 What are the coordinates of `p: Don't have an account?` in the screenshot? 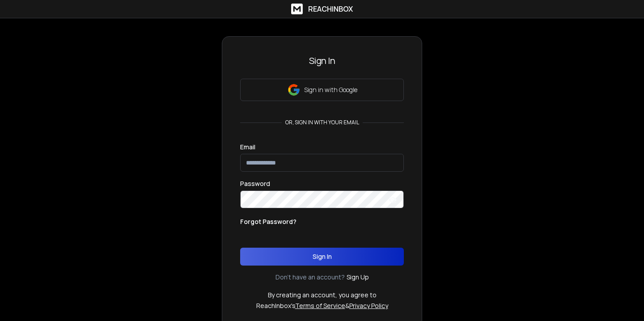 It's located at (310, 277).